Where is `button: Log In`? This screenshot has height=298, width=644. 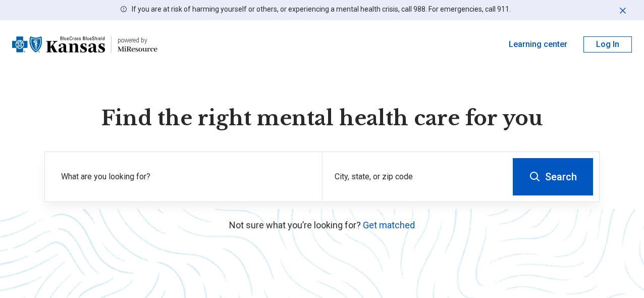
button: Log In is located at coordinates (607, 44).